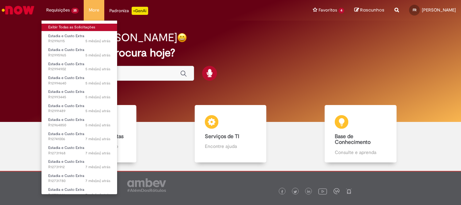 The image size is (461, 205). I want to click on span: R12996115, so click(79, 41).